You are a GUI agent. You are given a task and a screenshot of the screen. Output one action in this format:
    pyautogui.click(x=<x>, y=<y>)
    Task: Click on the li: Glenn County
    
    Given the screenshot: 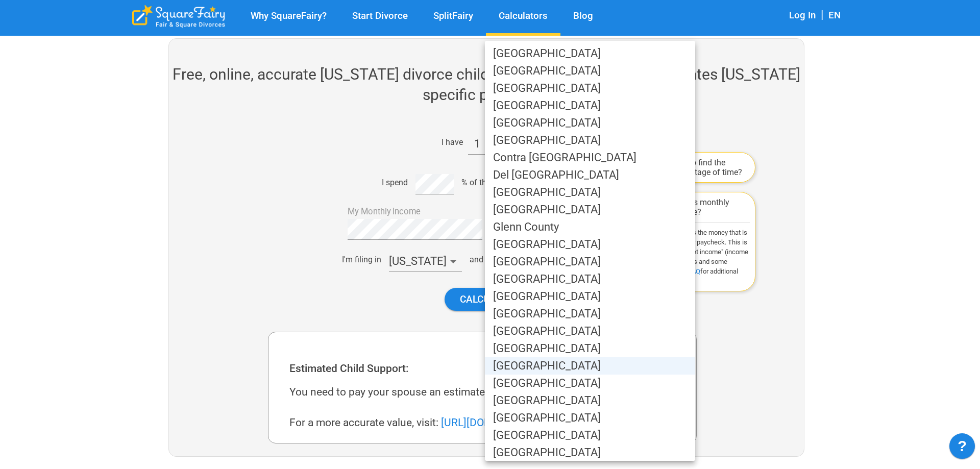 What is the action you would take?
    pyautogui.click(x=590, y=227)
    